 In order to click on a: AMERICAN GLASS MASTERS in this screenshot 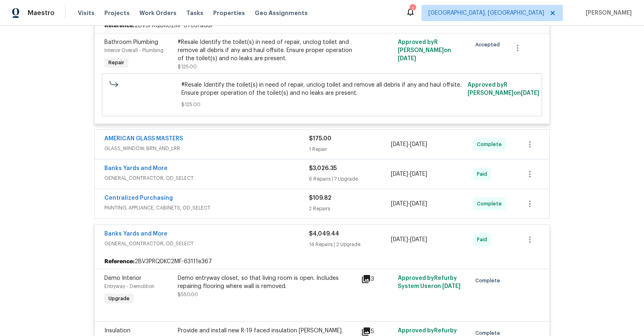, I will do `click(144, 139)`.